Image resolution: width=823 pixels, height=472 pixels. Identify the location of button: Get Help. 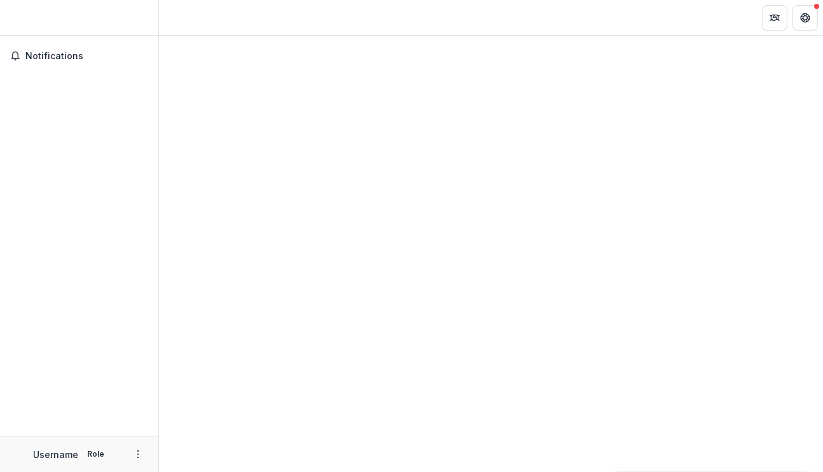
(806, 18).